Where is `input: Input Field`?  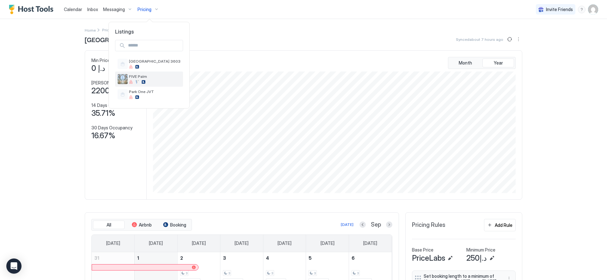 input: Input Field is located at coordinates (154, 46).